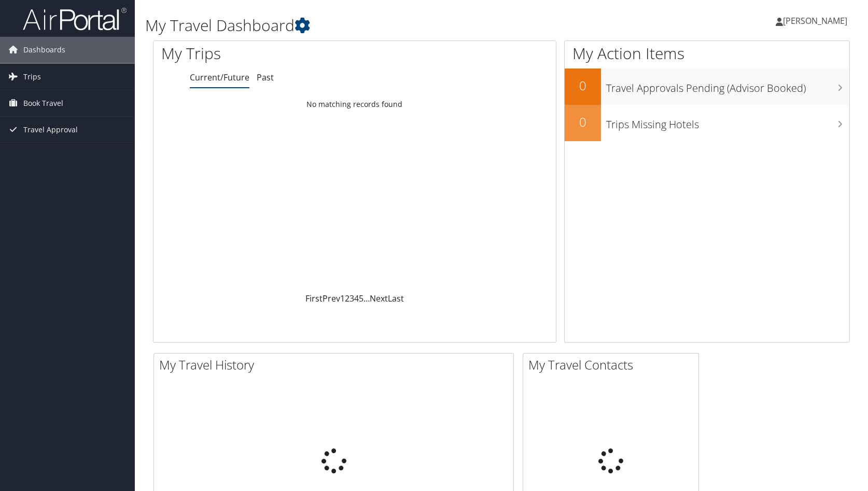  What do you see at coordinates (331, 298) in the screenshot?
I see `a: Prev` at bounding box center [331, 298].